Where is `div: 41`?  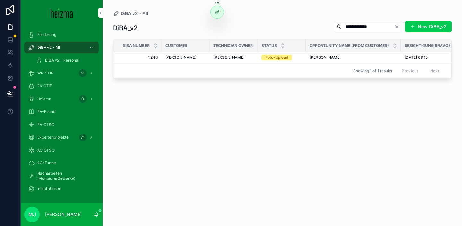 div: 41 is located at coordinates (83, 73).